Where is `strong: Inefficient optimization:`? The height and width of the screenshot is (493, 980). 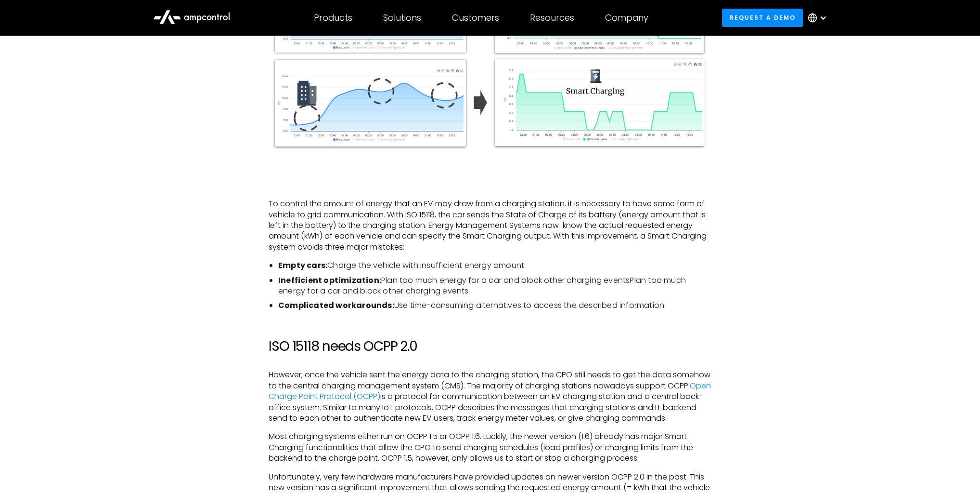
strong: Inefficient optimization: is located at coordinates (329, 280).